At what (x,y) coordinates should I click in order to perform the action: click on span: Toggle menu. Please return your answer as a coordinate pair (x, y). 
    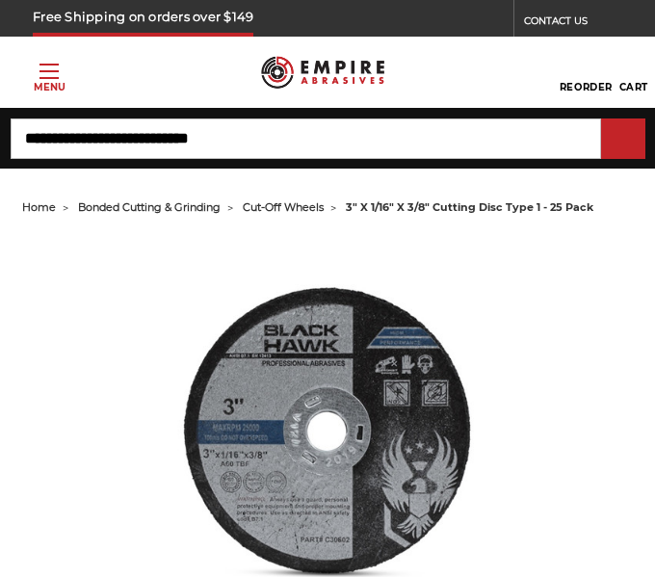
    Looking at the image, I should click on (49, 71).